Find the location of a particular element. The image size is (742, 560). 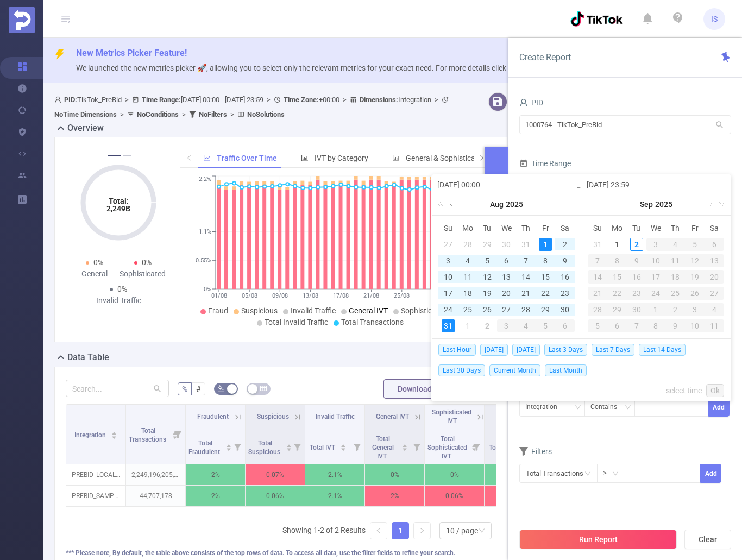

div: 6 is located at coordinates (506, 261).